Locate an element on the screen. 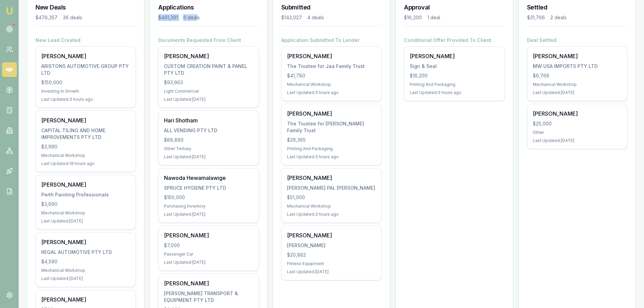 Image resolution: width=644 pixels, height=308 pixels. div: ARISTONS AUTOMOTIVE GROUP PTY LTD is located at coordinates (86, 69).